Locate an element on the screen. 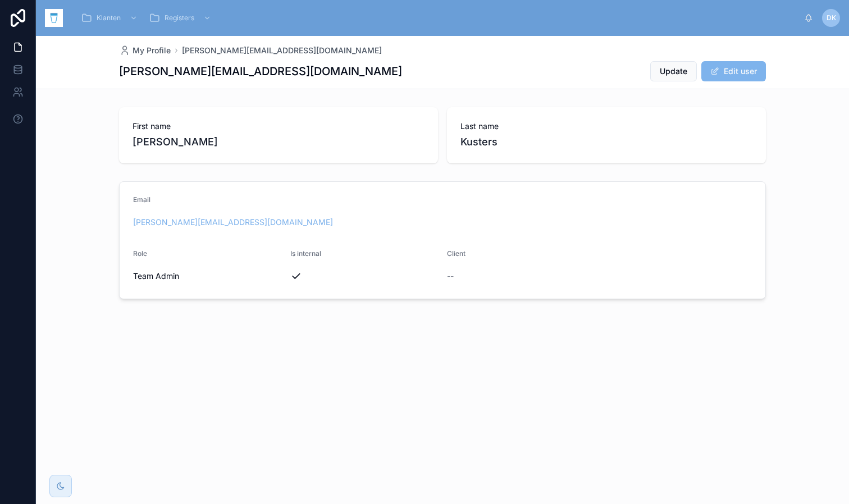 The height and width of the screenshot is (504, 849). img: App logo is located at coordinates (54, 18).